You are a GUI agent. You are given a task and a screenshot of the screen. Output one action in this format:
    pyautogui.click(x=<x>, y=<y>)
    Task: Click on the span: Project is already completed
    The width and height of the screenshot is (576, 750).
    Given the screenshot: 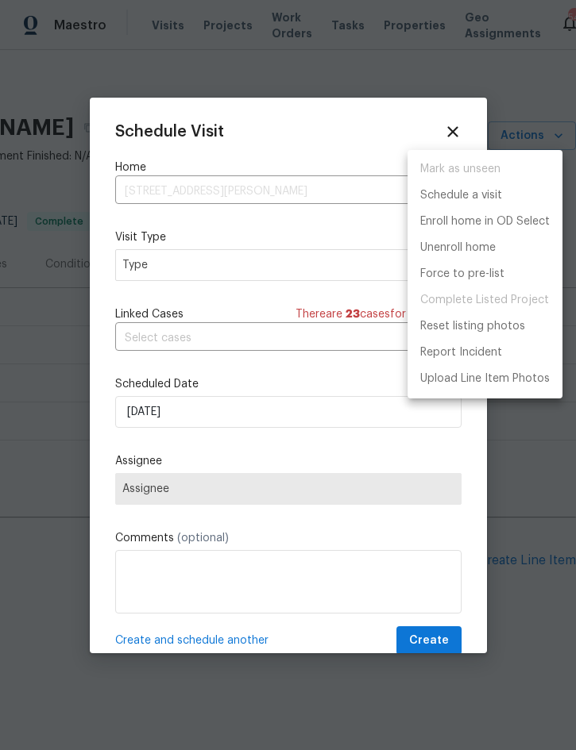 What is the action you would take?
    pyautogui.click(x=484, y=300)
    